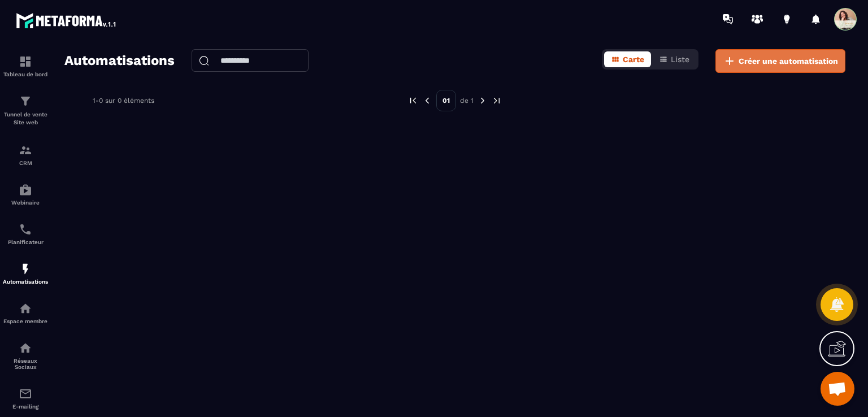 Image resolution: width=868 pixels, height=417 pixels. I want to click on a: social-networksocial-networkRéseaux Sociaux, so click(25, 356).